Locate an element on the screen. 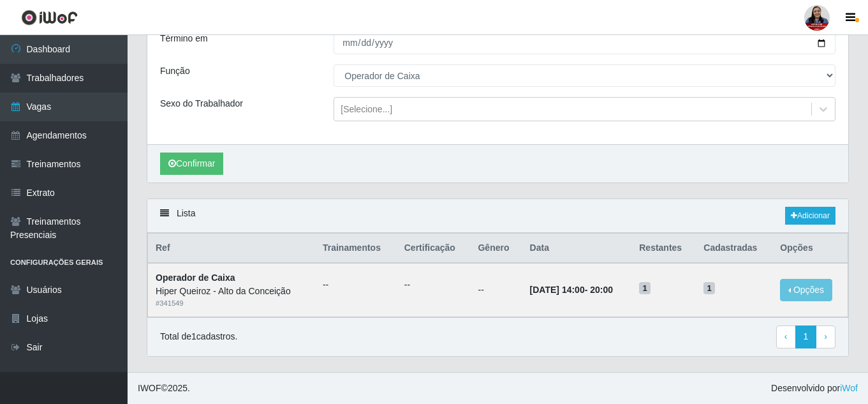 The width and height of the screenshot is (868, 404). input: 00/00/0000 is located at coordinates (584, 43).